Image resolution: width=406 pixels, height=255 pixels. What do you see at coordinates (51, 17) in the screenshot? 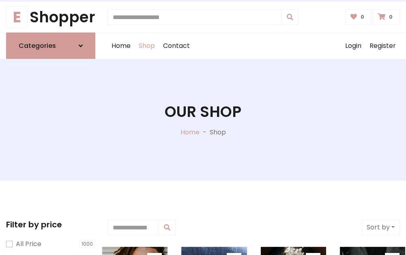
I see `a: EShopper` at bounding box center [51, 17].